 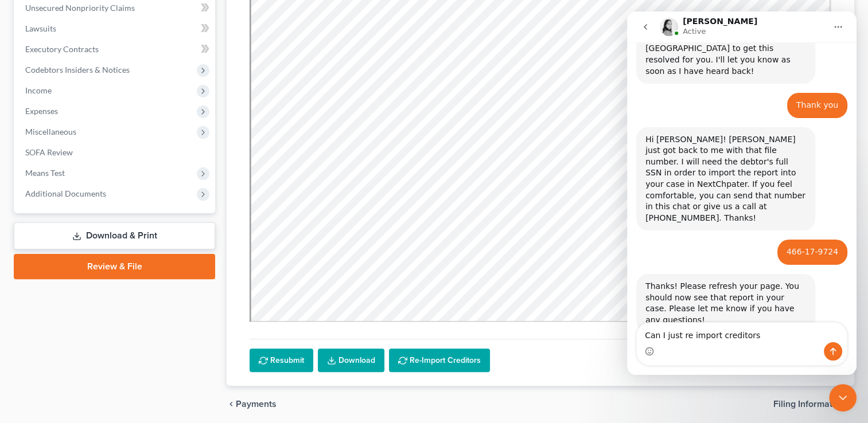 What do you see at coordinates (66, 194) in the screenshot?
I see `span: Additional Documents` at bounding box center [66, 194].